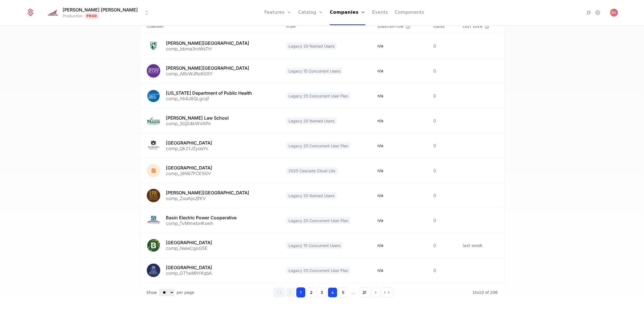  Describe the element at coordinates (325, 27) in the screenshot. I see `th: Plan` at that location.